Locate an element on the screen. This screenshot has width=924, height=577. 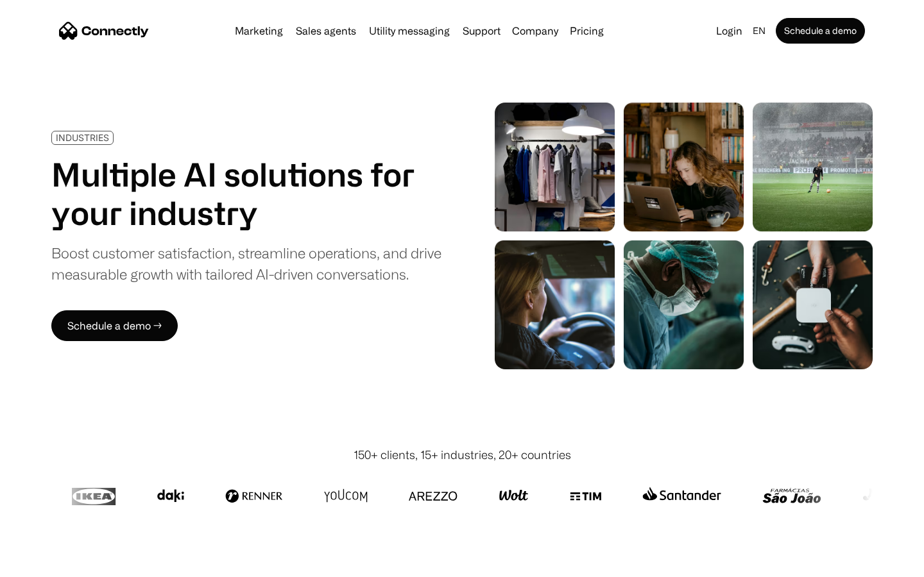
div: Company is located at coordinates (535, 31).